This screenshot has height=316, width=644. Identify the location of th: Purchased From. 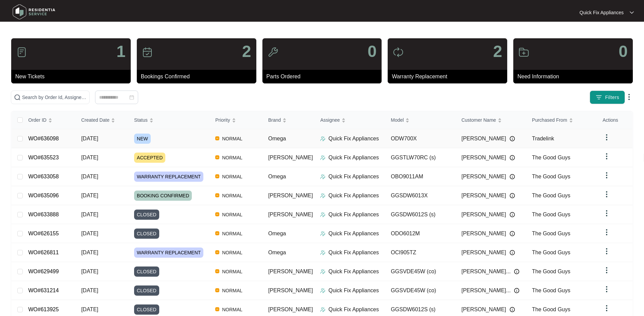
(562, 120).